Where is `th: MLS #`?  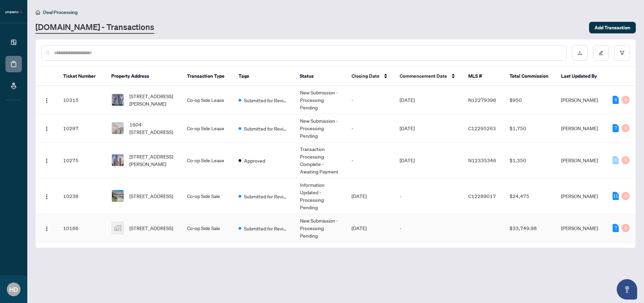 th: MLS # is located at coordinates (483, 76).